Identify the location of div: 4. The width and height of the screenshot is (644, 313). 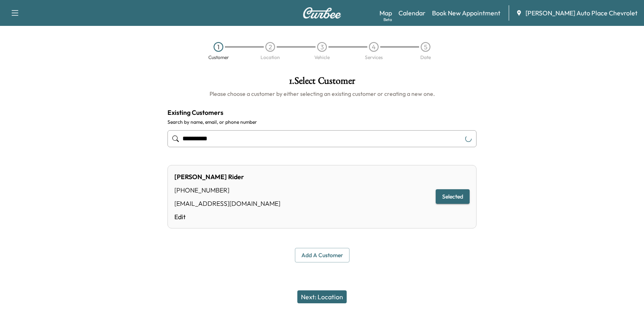
(373, 47).